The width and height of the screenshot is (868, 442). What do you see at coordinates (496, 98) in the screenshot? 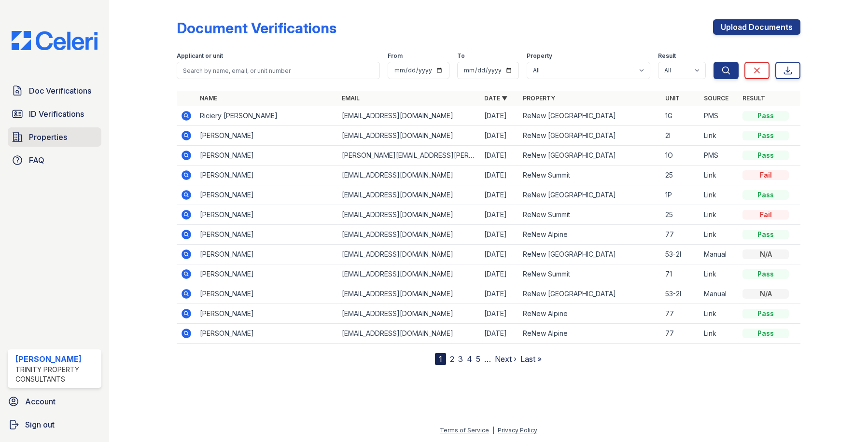
I see `a: Date ▼` at bounding box center [496, 98].